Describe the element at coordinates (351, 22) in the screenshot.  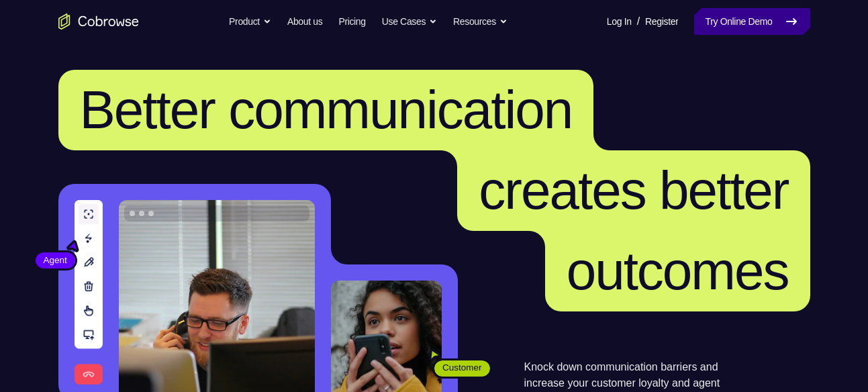
I see `a: Pricing` at that location.